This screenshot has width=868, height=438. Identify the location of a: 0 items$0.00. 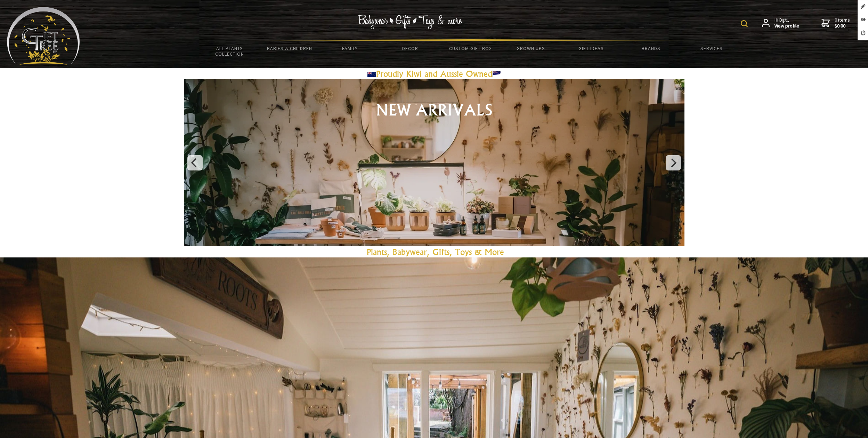
(836, 23).